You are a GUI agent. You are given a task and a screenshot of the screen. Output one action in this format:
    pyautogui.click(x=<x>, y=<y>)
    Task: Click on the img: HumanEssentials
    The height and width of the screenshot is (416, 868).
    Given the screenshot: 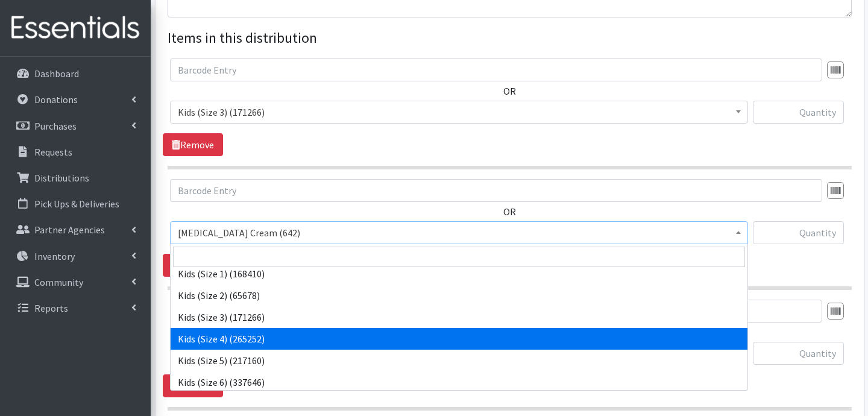 What is the action you would take?
    pyautogui.click(x=75, y=28)
    